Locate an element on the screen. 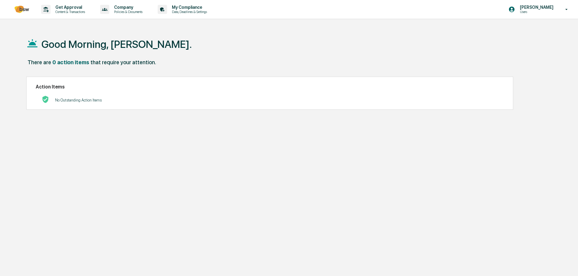 This screenshot has height=276, width=578. p: Policies & Documents is located at coordinates (127, 12).